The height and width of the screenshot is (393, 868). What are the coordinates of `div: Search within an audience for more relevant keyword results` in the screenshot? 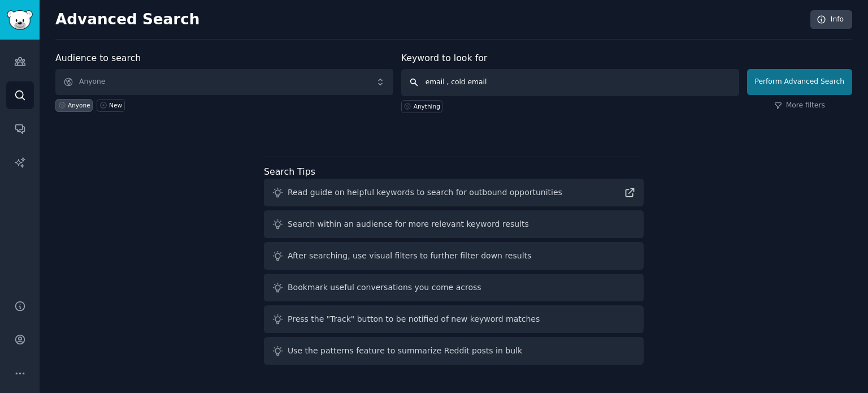 It's located at (408, 224).